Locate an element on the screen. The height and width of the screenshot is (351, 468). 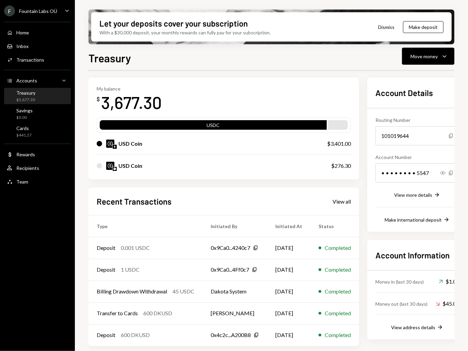
div: • • • • • • • • 5547 is located at coordinates (417, 173).